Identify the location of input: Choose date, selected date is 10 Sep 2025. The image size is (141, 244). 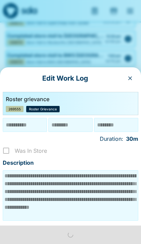
(25, 125).